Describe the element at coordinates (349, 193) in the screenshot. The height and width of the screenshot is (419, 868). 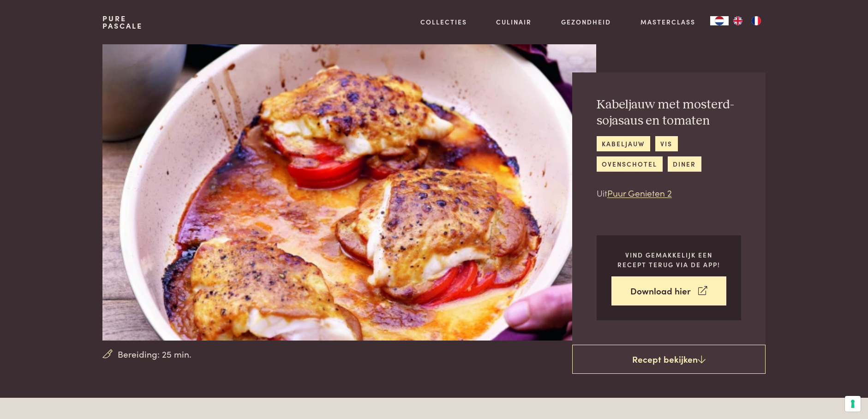
I see `img: Kabeljauw met mosterd-sojasaus en tomaten` at that location.